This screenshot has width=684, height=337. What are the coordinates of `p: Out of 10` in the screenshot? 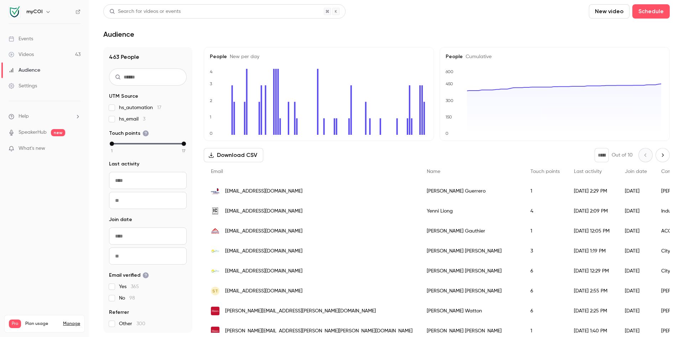 It's located at (622, 155).